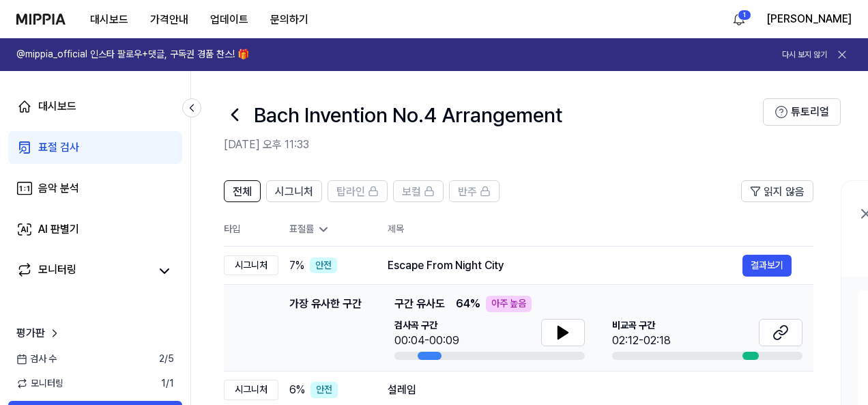  I want to click on th: 제목, so click(601, 230).